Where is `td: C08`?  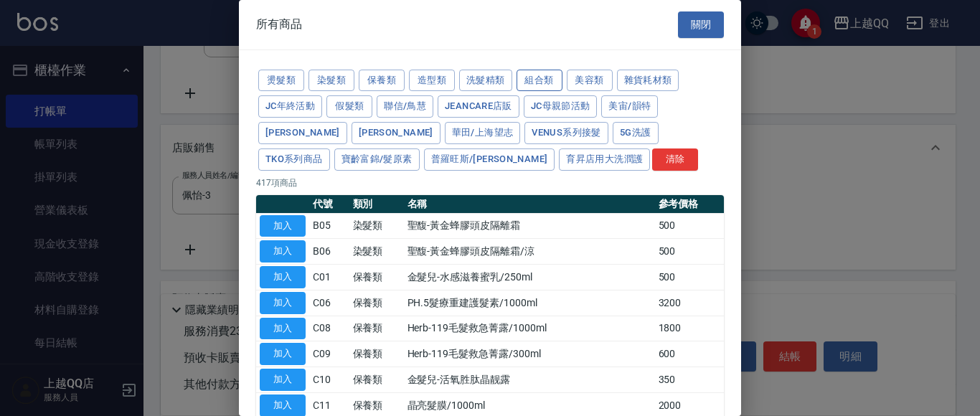
td: C08 is located at coordinates (330, 329).